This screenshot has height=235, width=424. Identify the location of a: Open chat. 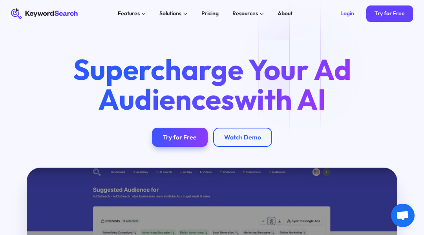
(402, 216).